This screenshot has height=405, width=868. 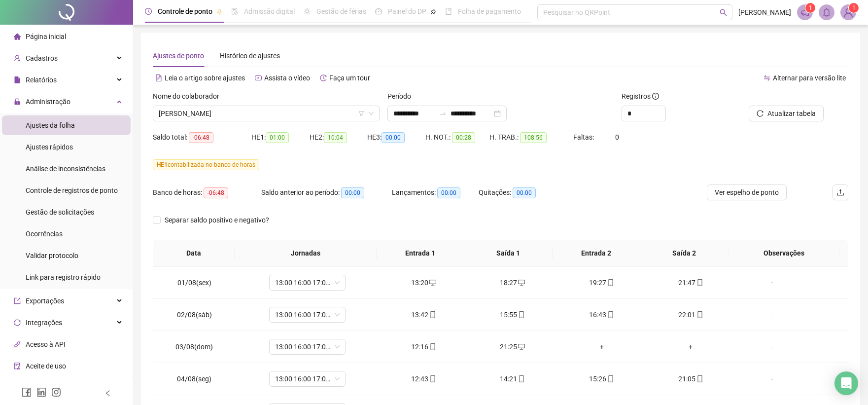 I want to click on div: HE 2:, so click(x=339, y=137).